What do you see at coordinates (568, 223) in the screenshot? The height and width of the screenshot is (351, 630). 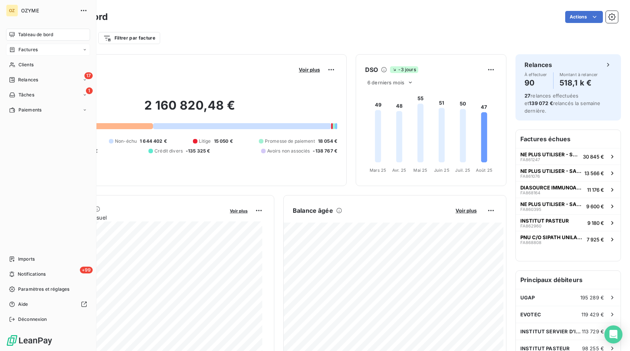 I see `button: INSTITUT PASTEURFA8629609 180 €` at bounding box center [568, 223].